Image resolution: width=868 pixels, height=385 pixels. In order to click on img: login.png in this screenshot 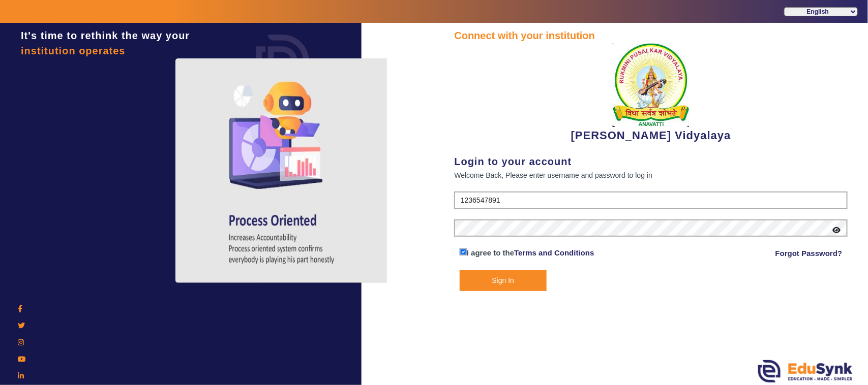, I will do `click(283, 61)`.